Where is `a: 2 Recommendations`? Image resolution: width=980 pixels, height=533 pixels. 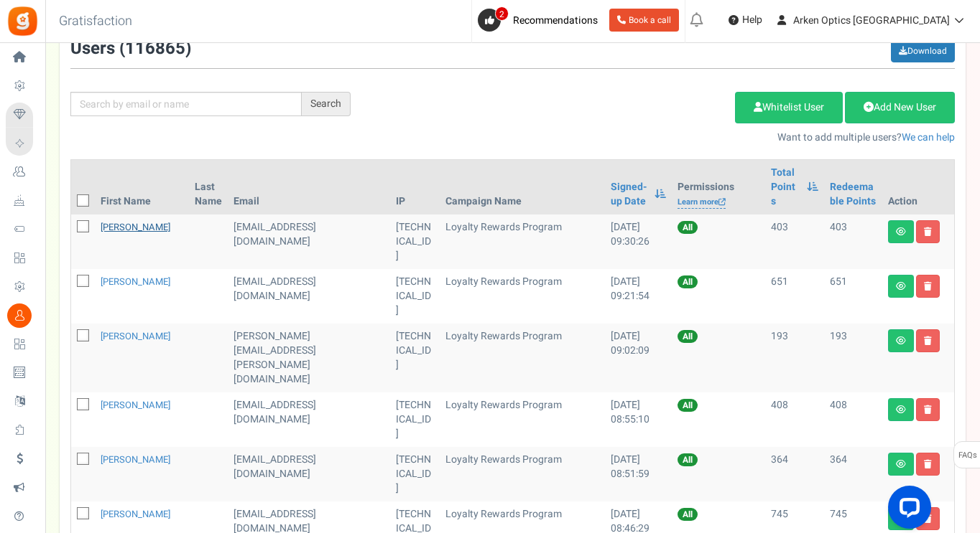 a: 2 Recommendations is located at coordinates (540, 20).